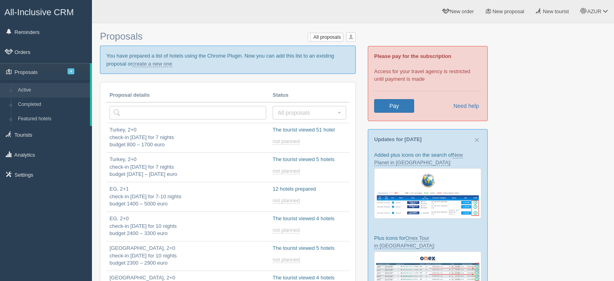  What do you see at coordinates (188, 113) in the screenshot?
I see `input: Search by country or tourist` at bounding box center [188, 113].